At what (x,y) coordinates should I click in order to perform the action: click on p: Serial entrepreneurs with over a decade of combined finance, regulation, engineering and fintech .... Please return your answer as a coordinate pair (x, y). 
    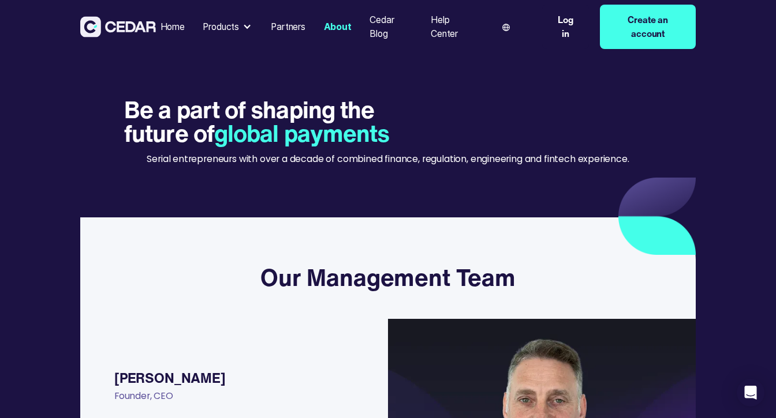
    Looking at the image, I should click on (387, 159).